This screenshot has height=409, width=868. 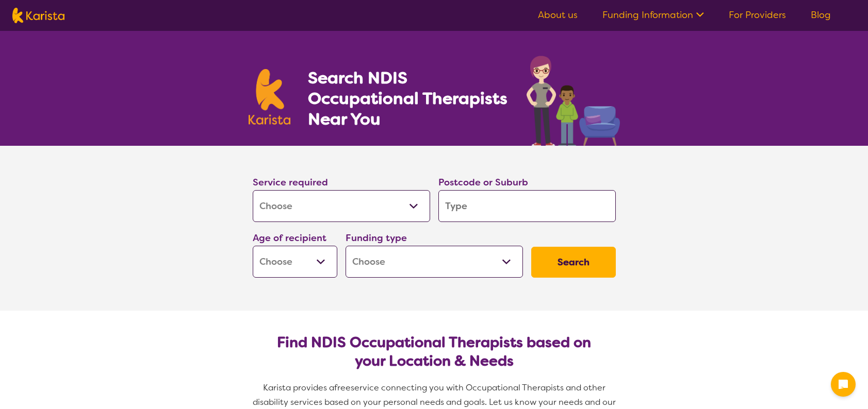 What do you see at coordinates (290, 182) in the screenshot?
I see `label: Service required` at bounding box center [290, 182].